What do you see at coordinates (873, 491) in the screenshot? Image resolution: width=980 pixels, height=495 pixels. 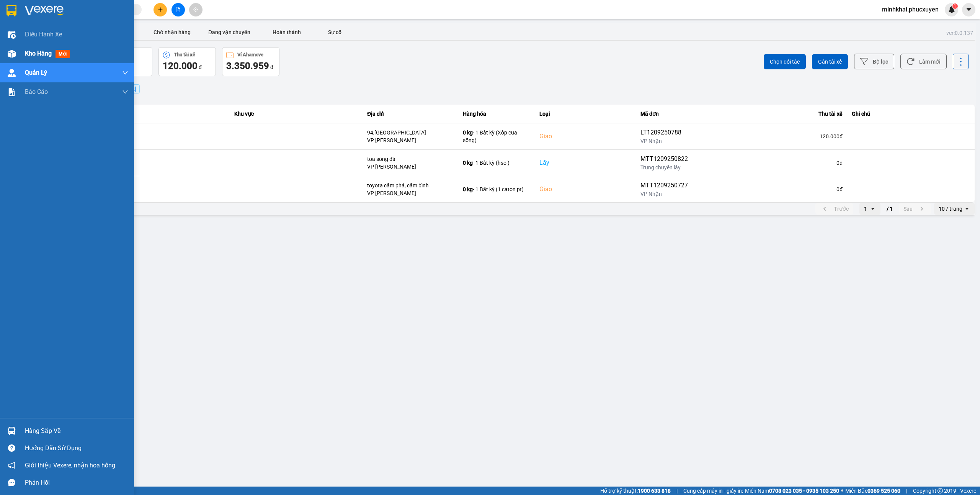 I see `span: Miền Bắc` at bounding box center [873, 491].